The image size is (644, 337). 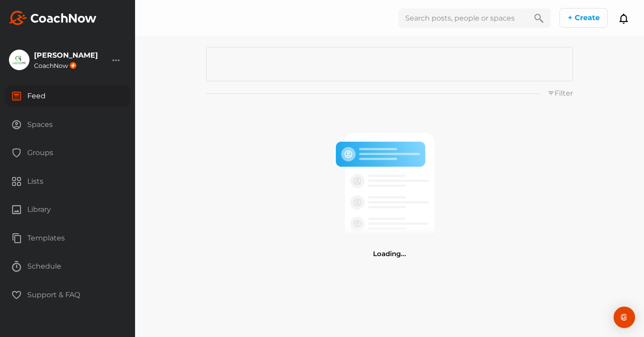 What do you see at coordinates (68, 210) in the screenshot?
I see `div: Library` at bounding box center [68, 210].